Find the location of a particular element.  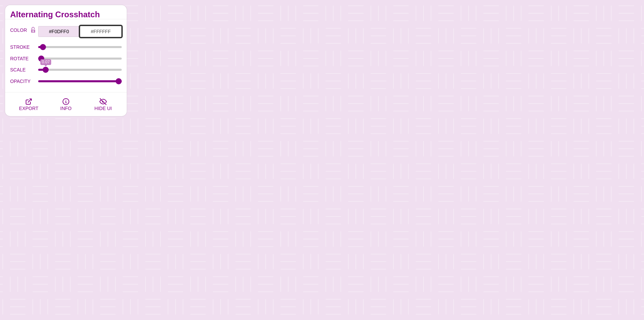

button: EXPORT is located at coordinates (29, 104).